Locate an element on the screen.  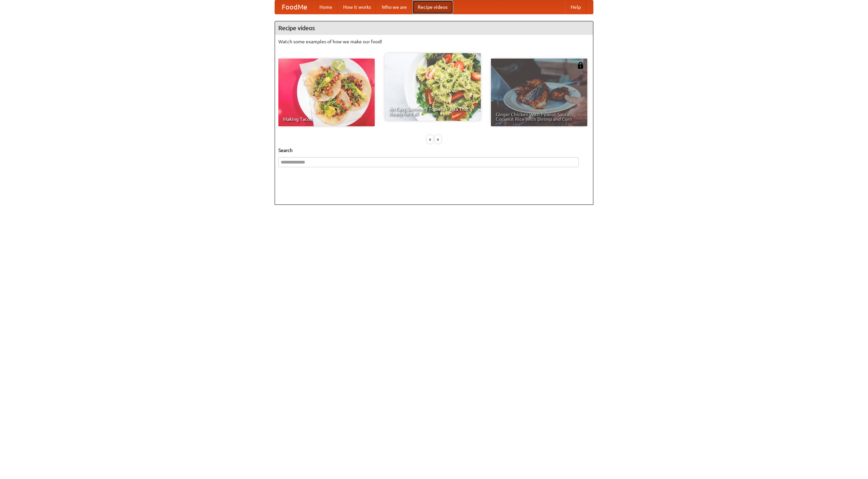
span: An Easy, Summery Tomato Pasta That's Ready for Fall is located at coordinates (432, 111).